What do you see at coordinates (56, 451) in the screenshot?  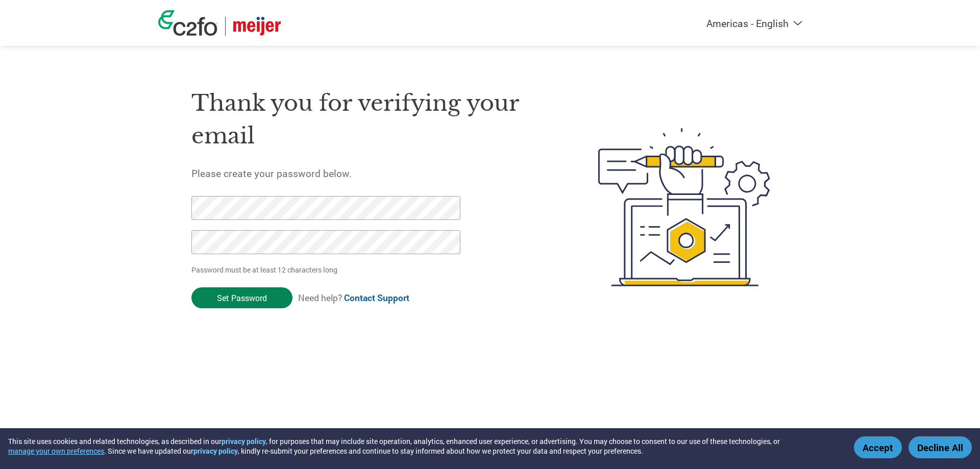 I see `button: manage your own preferences` at bounding box center [56, 451].